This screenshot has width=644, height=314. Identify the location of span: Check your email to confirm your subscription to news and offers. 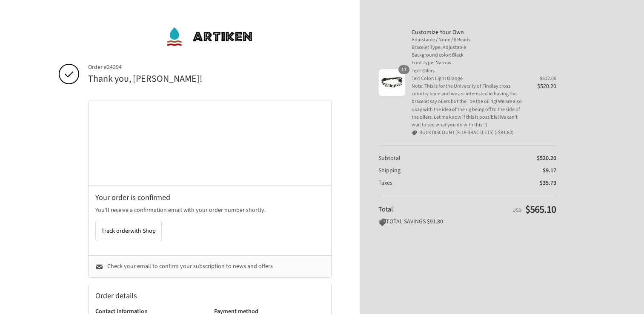
(190, 266).